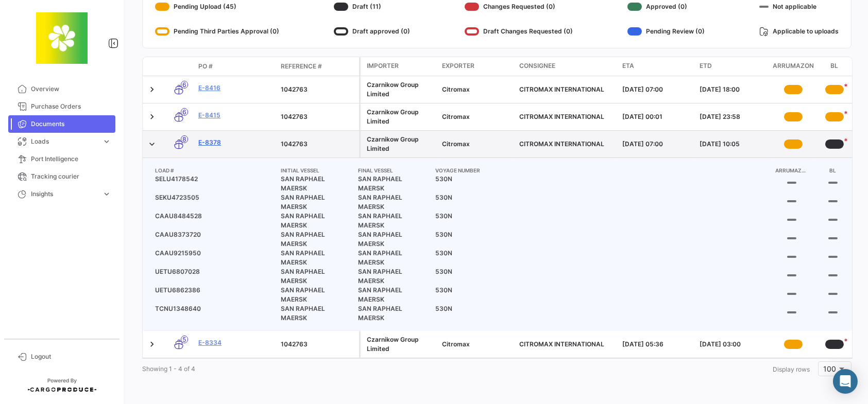  Describe the element at coordinates (214, 198) in the screenshot. I see `span: SEKU4723505` at that location.